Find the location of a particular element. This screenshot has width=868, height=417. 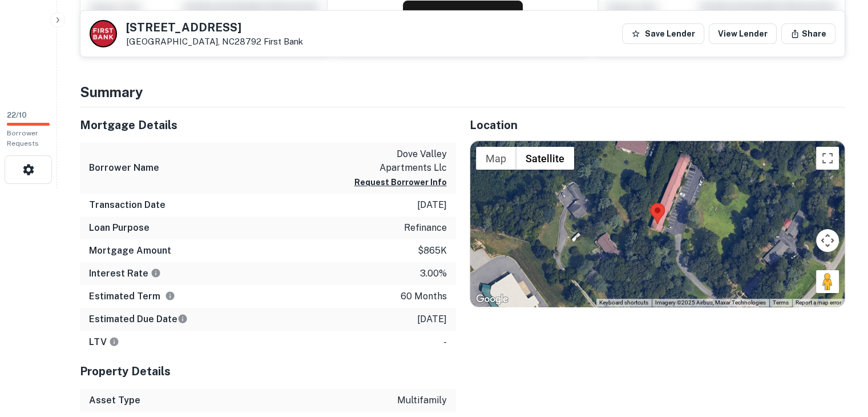

h5: Mortgage Details is located at coordinates (268, 125).